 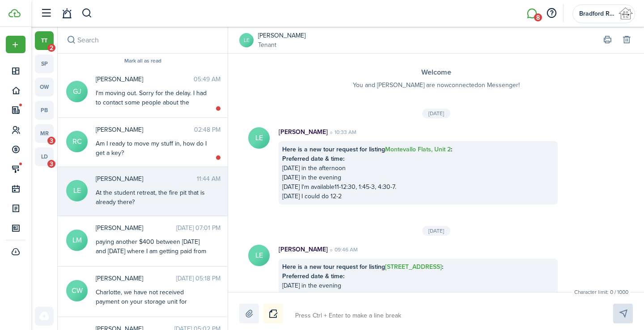 I want to click on span: Bradford Real Estate Group, so click(x=597, y=14).